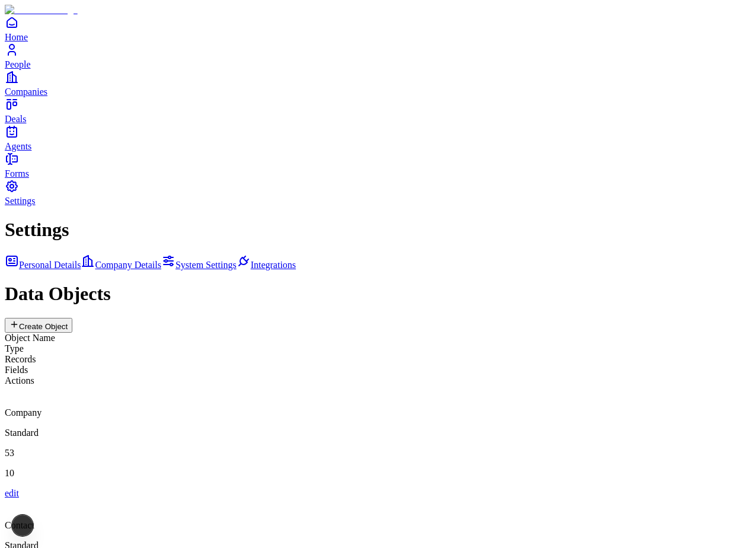 The image size is (756, 548). What do you see at coordinates (377, 110) in the screenshot?
I see `a: Deals` at bounding box center [377, 110].